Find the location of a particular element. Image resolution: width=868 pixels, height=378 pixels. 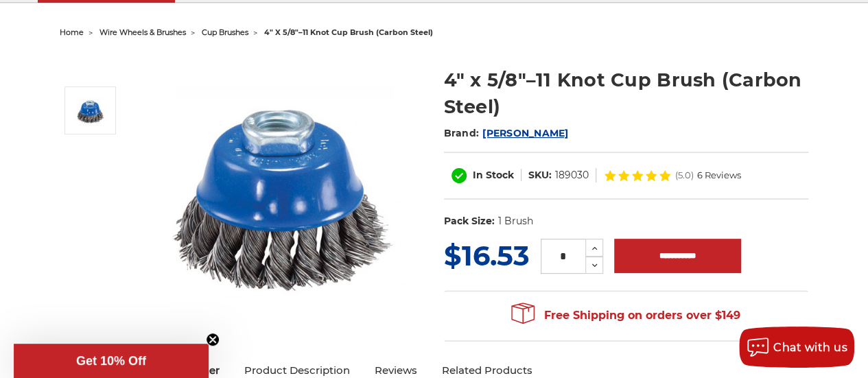

dt: SKU: is located at coordinates (540, 175).